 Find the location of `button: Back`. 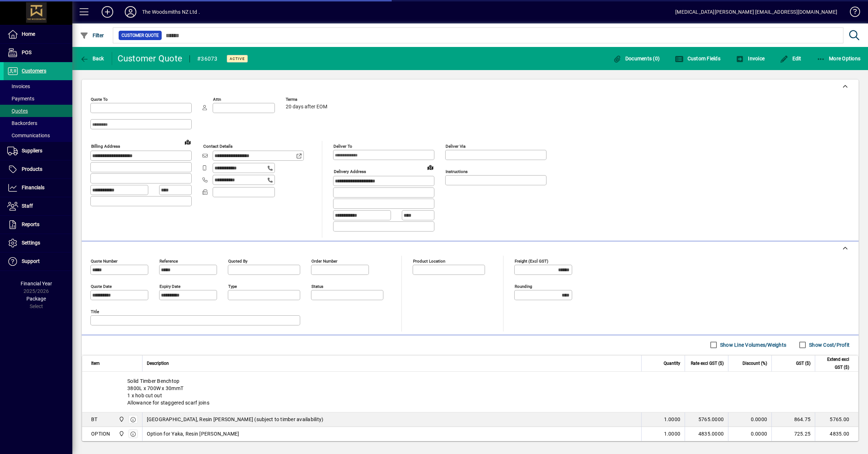

button: Back is located at coordinates (92, 59).